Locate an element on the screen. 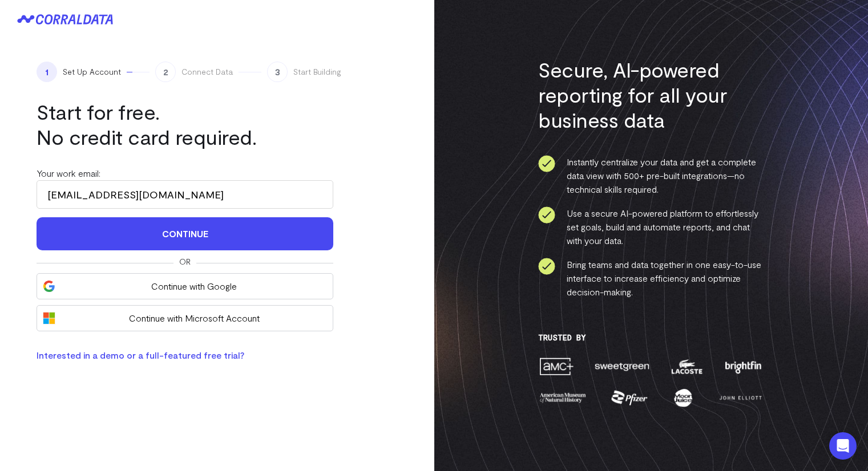  li: Use a secure AI-powered platform to effortlessly set goals, build and automate reports, and chat ... is located at coordinates (650, 227).